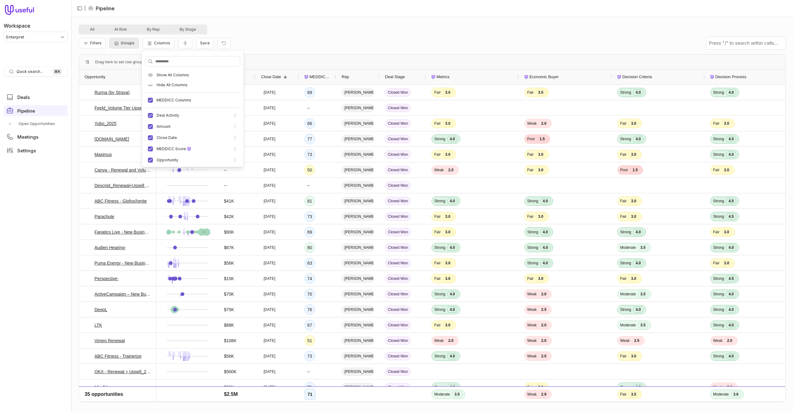 Image resolution: width=793 pixels, height=412 pixels. Describe the element at coordinates (172, 85) in the screenshot. I see `span: Hide All Columns` at that location.